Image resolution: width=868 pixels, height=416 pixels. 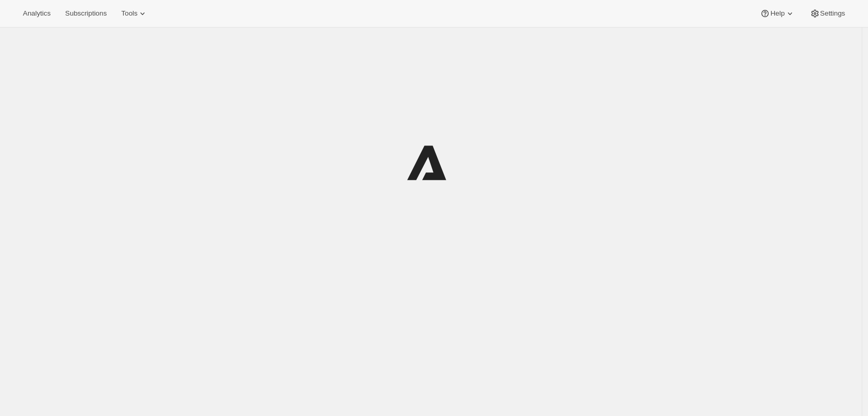 What do you see at coordinates (134, 14) in the screenshot?
I see `button: Tools` at bounding box center [134, 14].